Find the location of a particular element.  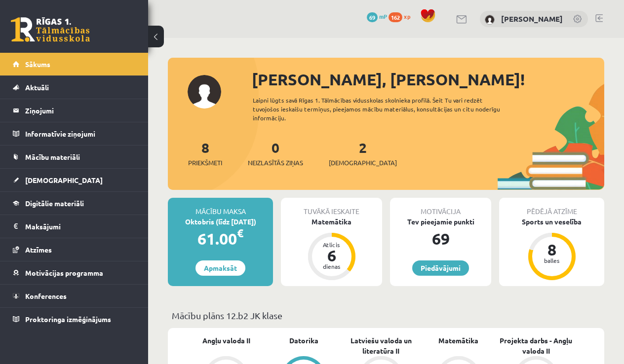

span: Neizlasītās ziņas is located at coordinates (276, 163).